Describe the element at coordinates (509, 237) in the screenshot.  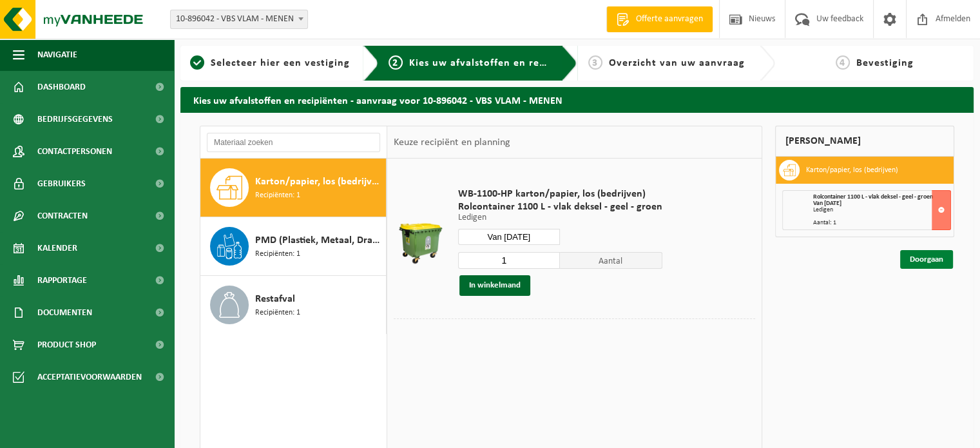
I see `input: Selecteer datum` at that location.